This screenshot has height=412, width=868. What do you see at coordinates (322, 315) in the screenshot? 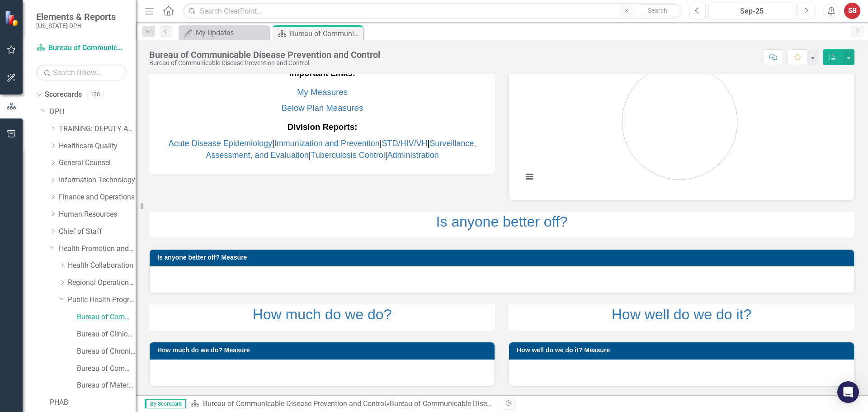
I see `a: How much do we do?` at bounding box center [322, 315].